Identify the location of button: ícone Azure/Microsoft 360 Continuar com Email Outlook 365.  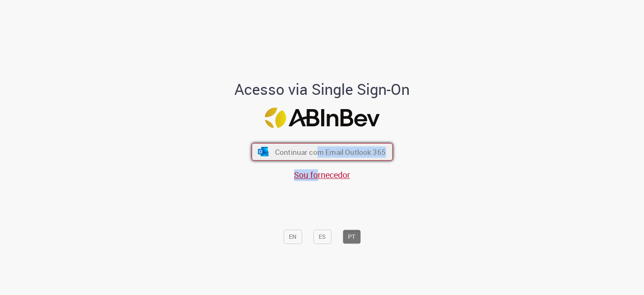
(322, 151).